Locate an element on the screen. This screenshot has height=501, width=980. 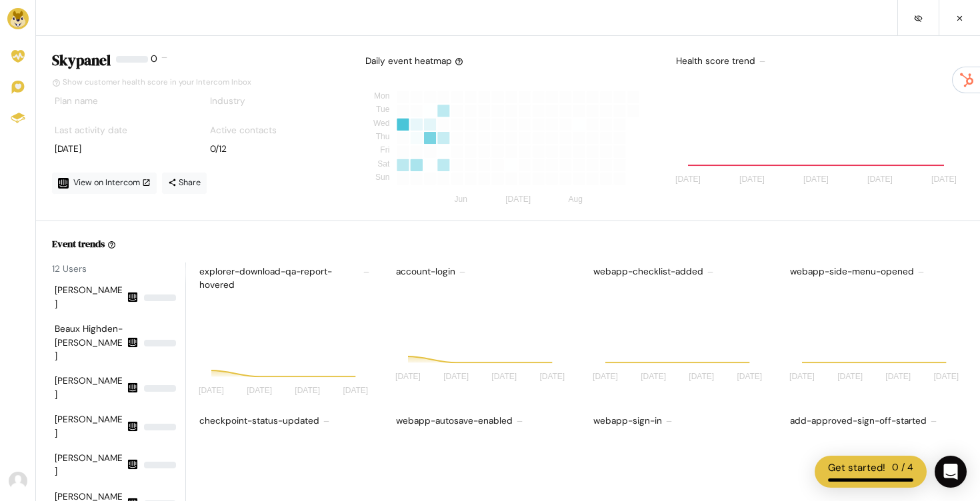
div: webapp-checklist-added is located at coordinates (678, 272).